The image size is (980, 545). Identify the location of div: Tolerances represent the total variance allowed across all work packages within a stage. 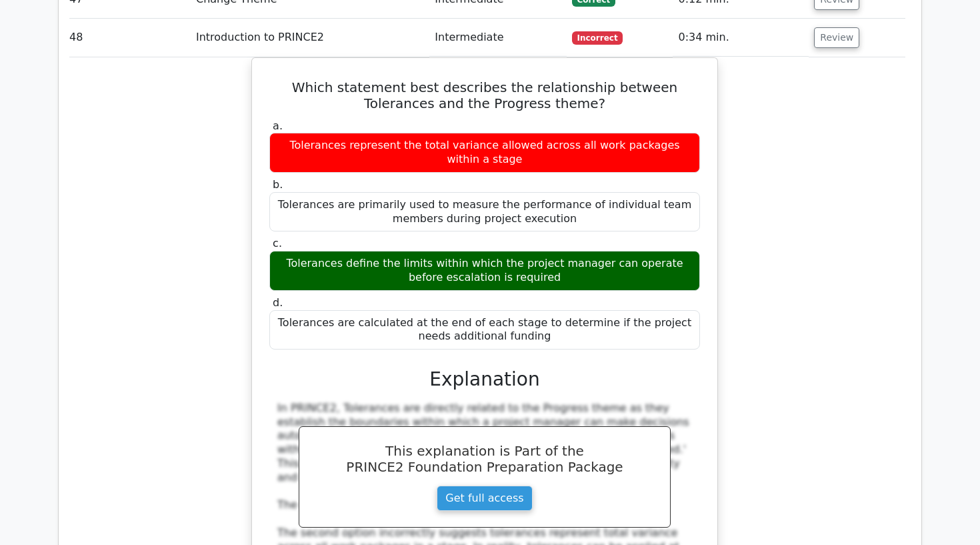
(485, 153).